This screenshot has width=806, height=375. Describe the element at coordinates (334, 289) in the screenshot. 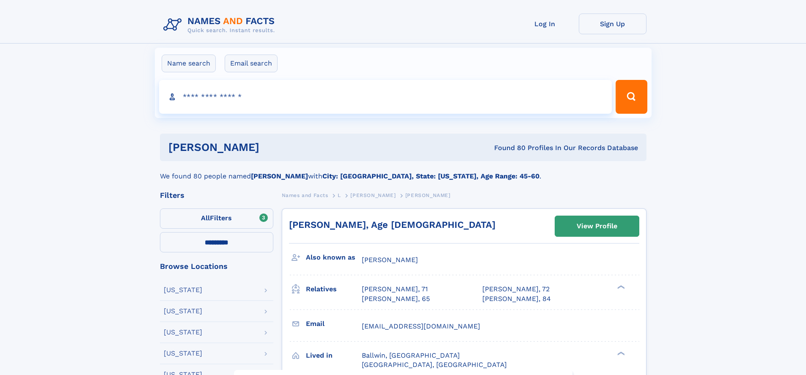

I see `h3: Relatives` at that location.